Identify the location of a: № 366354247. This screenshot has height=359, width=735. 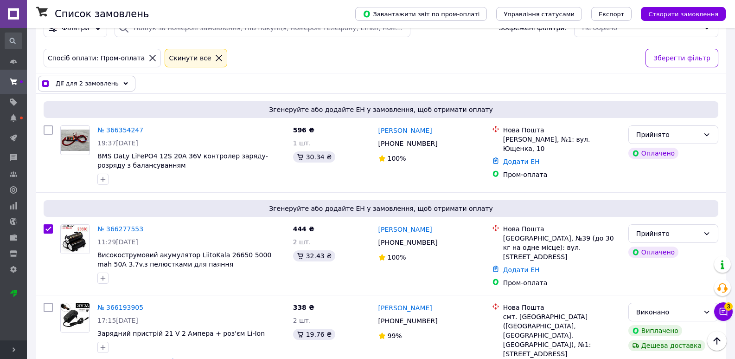
(120, 130).